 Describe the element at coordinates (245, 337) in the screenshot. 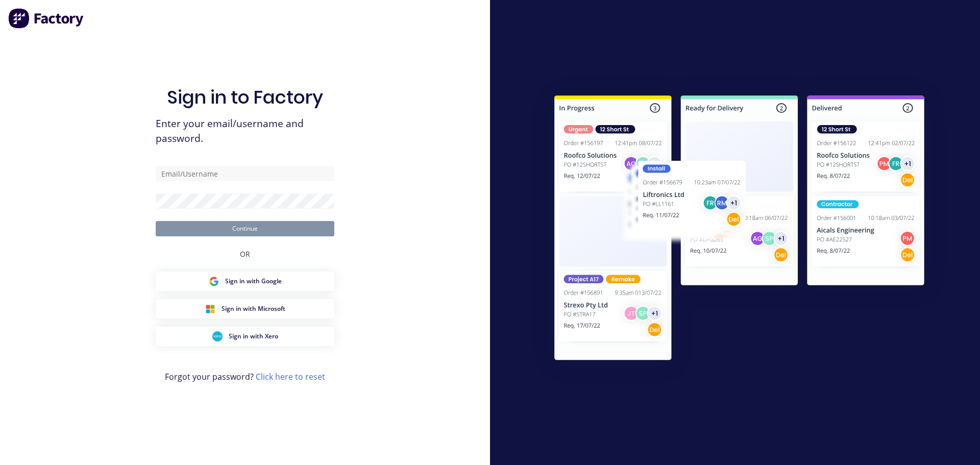

I see `button: Xero Sign inSign in with Xero` at that location.